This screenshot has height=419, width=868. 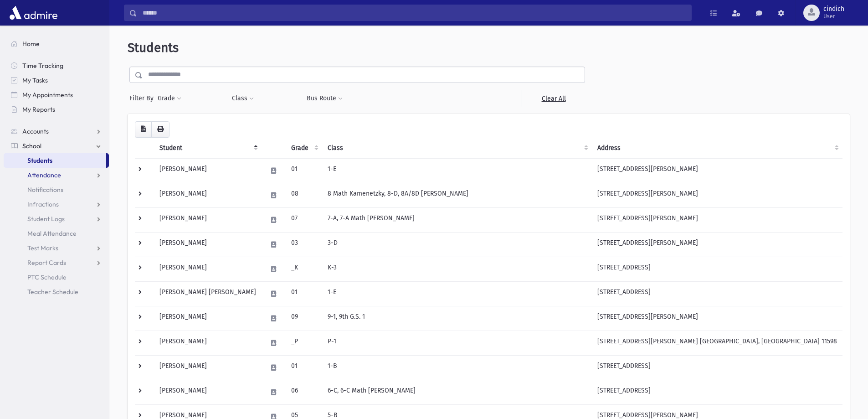 I want to click on td: K-3, so click(x=457, y=269).